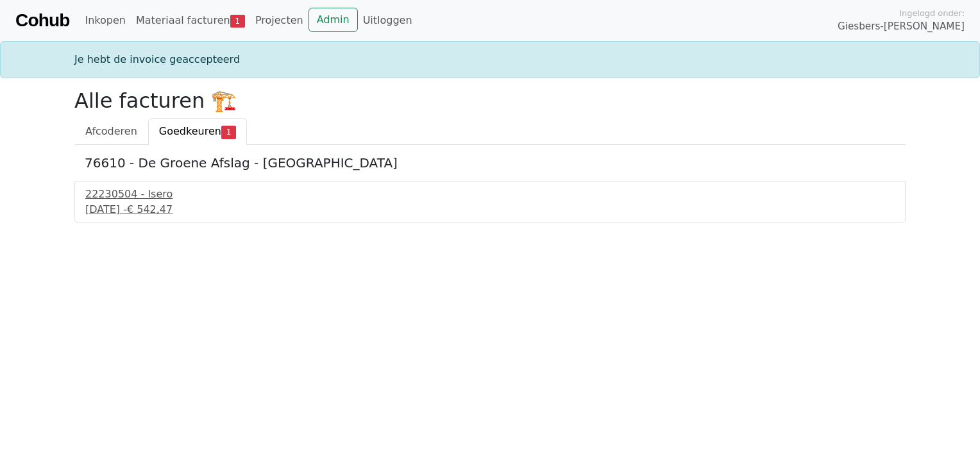  What do you see at coordinates (150, 209) in the screenshot?
I see `span: € 542,47` at bounding box center [150, 209].